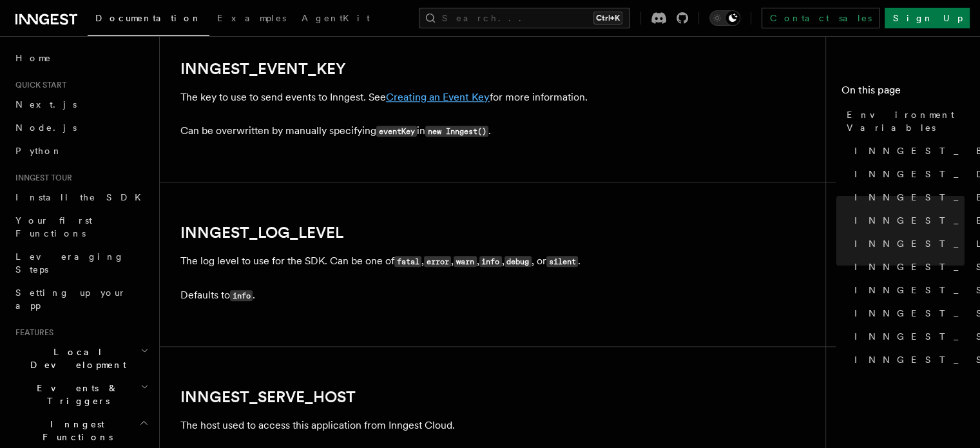 This screenshot has height=448, width=980. What do you see at coordinates (251, 18) in the screenshot?
I see `span: Examples` at bounding box center [251, 18].